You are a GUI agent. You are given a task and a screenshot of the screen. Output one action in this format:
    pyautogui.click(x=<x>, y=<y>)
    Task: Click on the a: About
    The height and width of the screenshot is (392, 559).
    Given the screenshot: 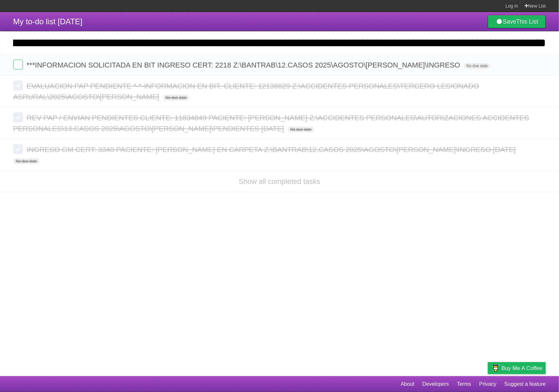 What is the action you would take?
    pyautogui.click(x=408, y=384)
    